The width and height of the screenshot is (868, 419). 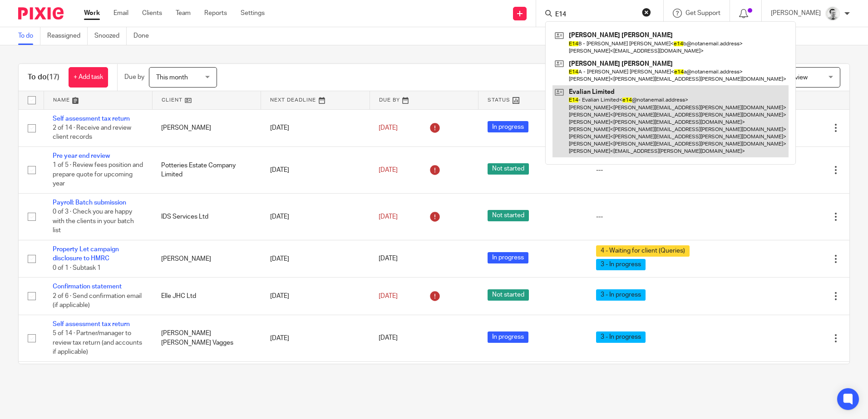 What do you see at coordinates (183, 13) in the screenshot?
I see `a: Team` at bounding box center [183, 13].